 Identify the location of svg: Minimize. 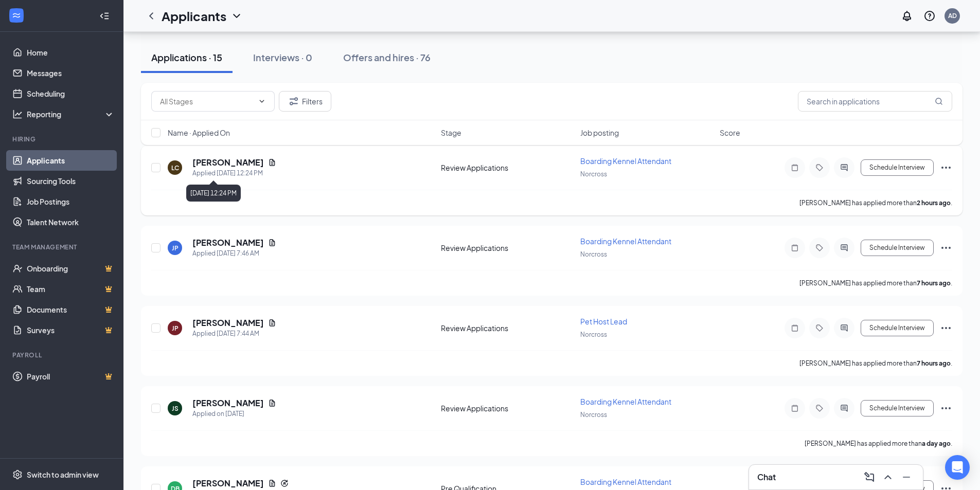
(907, 477).